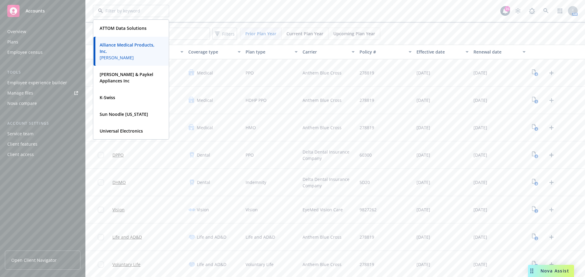  What do you see at coordinates (507, 9) in the screenshot?
I see `div: 16` at bounding box center [507, 9].